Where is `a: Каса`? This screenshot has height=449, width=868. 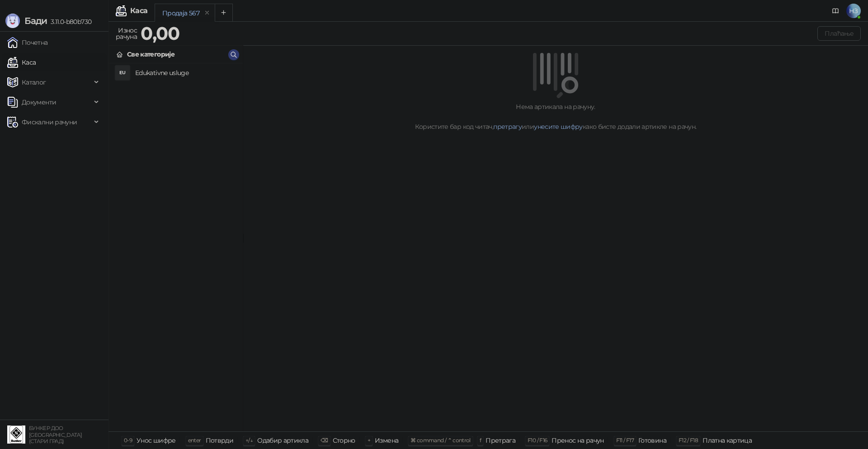
a: Каса is located at coordinates (22, 62).